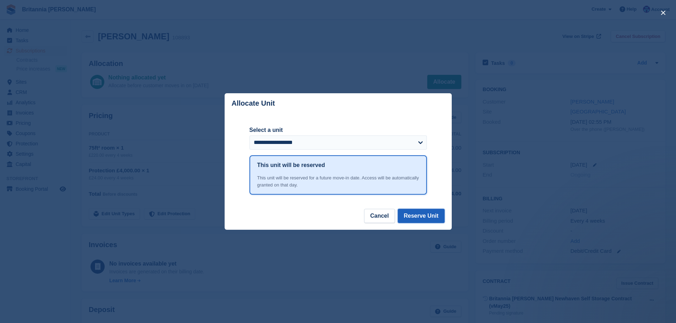 This screenshot has height=323, width=676. I want to click on button: Reserve Unit, so click(421, 216).